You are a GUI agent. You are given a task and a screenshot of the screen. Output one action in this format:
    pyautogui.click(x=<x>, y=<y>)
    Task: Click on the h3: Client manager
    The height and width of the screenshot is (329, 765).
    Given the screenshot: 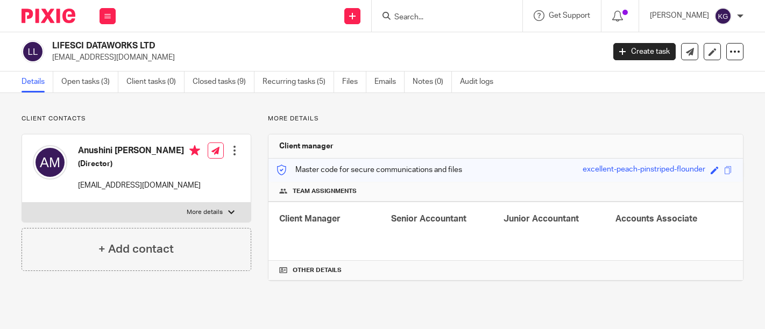 What is the action you would take?
    pyautogui.click(x=306, y=146)
    